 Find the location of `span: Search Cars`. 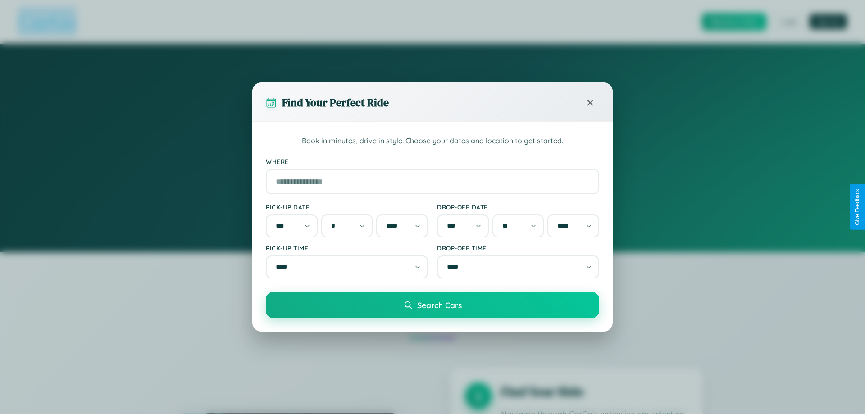

span: Search Cars is located at coordinates (439, 305).